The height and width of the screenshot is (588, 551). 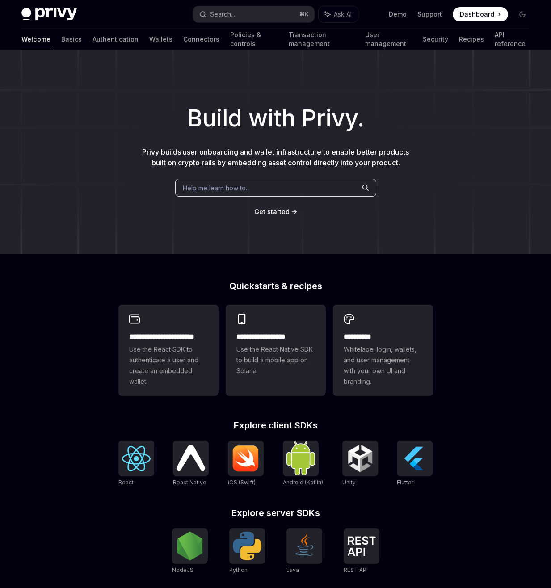 What do you see at coordinates (275, 118) in the screenshot?
I see `h1: Build with Privy.` at bounding box center [275, 118].